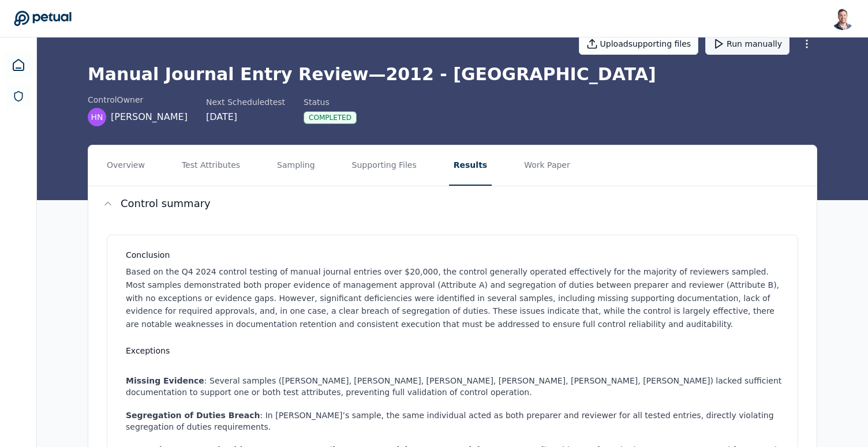 The height and width of the screenshot is (447, 868). I want to click on button: Control summary, so click(452, 203).